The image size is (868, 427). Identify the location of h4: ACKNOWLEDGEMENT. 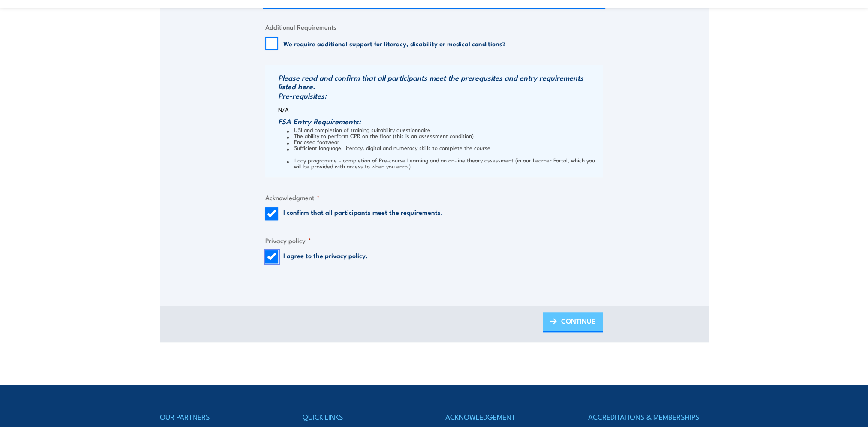
(505, 416).